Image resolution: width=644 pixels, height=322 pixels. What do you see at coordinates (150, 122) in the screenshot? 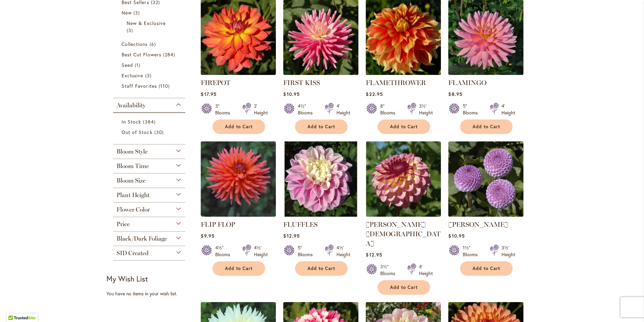
I see `span: 384` at bounding box center [150, 122].